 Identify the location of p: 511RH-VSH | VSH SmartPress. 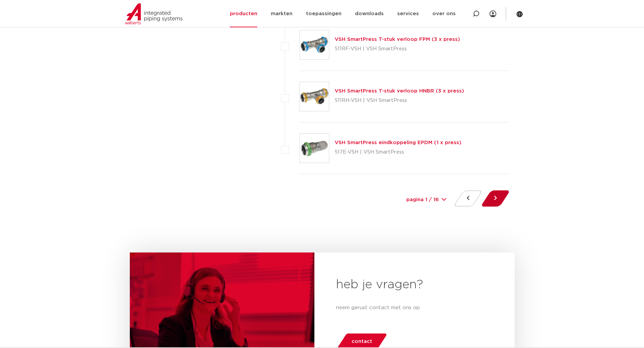
(399, 101).